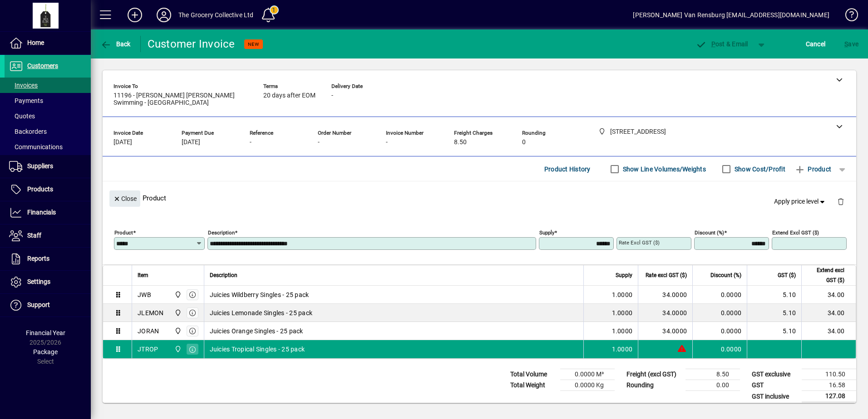  What do you see at coordinates (775, 375) in the screenshot?
I see `td: GST exclusive` at bounding box center [775, 375].